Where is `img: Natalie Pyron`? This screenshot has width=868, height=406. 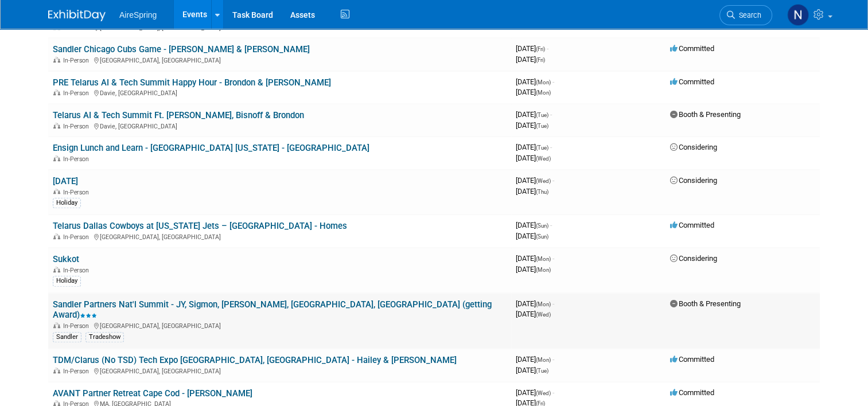 img: Natalie Pyron is located at coordinates (798, 15).